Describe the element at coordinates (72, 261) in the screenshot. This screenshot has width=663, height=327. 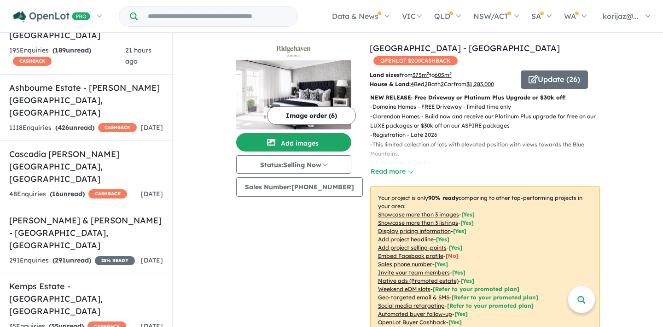
I see `div: 291 Enquir ies` at that location.